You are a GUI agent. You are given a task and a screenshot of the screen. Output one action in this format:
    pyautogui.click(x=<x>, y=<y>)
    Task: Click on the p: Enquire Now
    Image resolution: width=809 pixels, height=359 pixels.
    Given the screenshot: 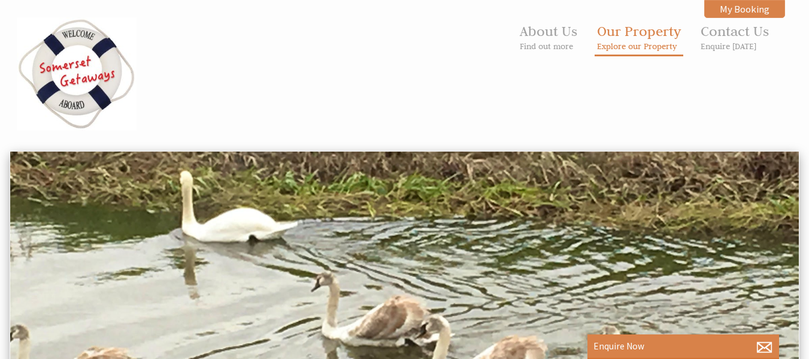 What is the action you would take?
    pyautogui.click(x=683, y=346)
    